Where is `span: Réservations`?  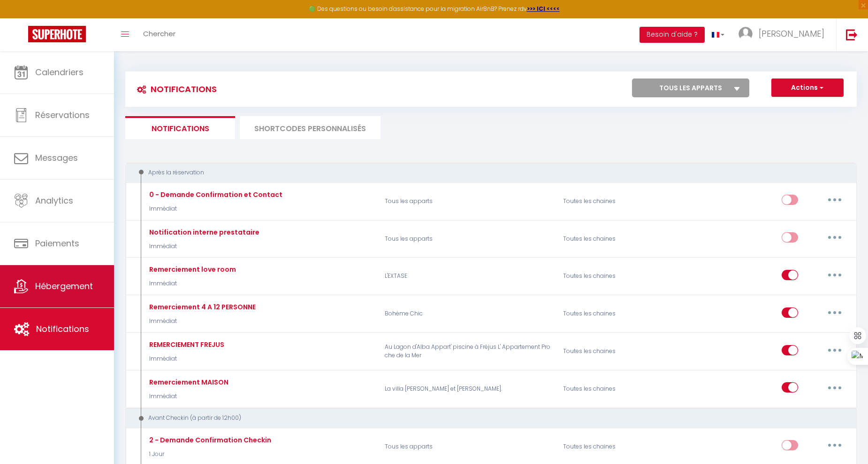
span: Réservations is located at coordinates (63, 114).